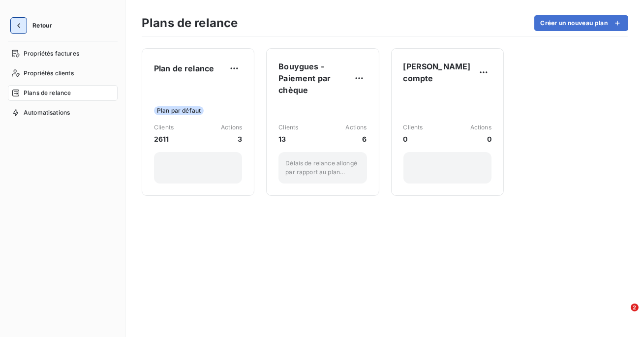 The image size is (644, 337). Describe the element at coordinates (63, 93) in the screenshot. I see `a: Plans de relance` at that location.